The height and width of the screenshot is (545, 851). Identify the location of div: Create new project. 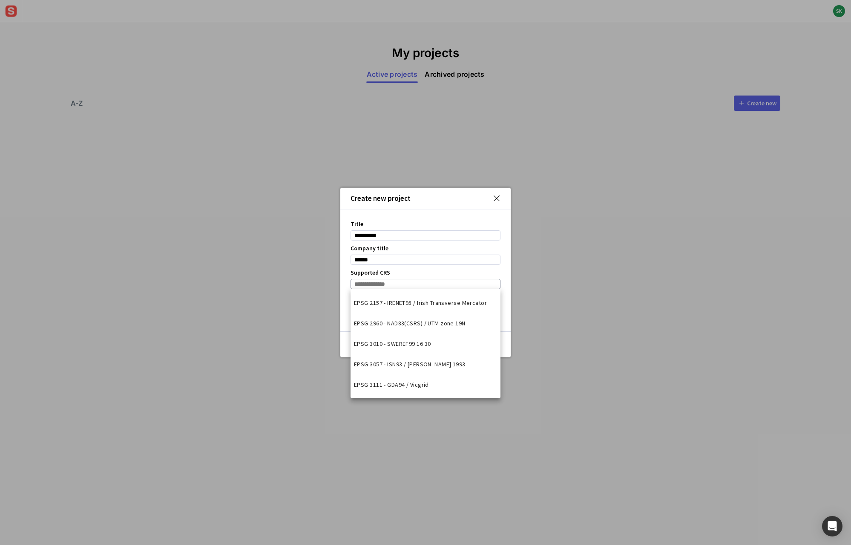
(380, 198).